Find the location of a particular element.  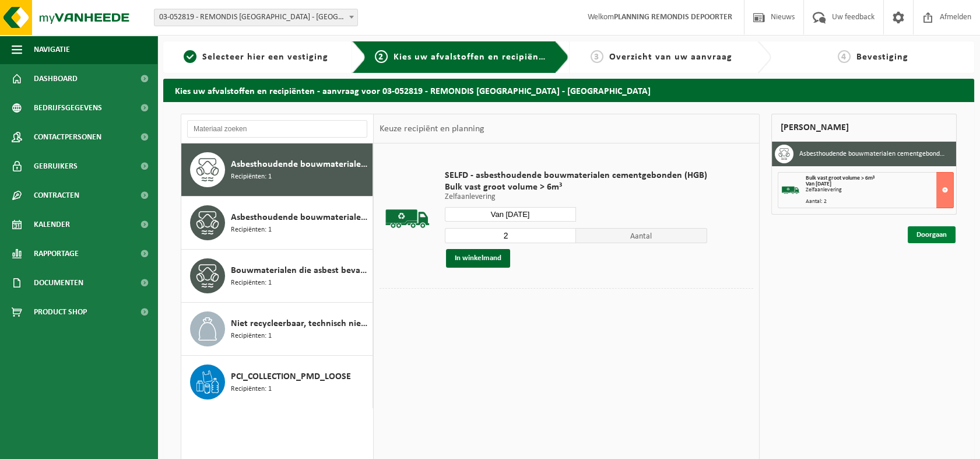

span: 1 is located at coordinates (190, 57).